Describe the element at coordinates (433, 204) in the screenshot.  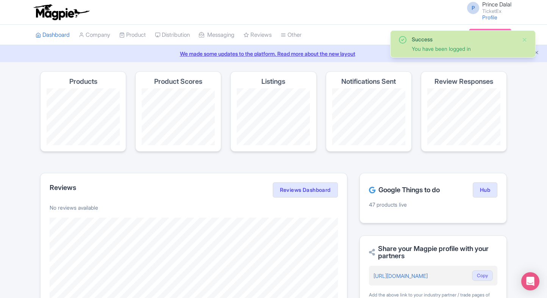
I see `p: 47 products live` at that location.